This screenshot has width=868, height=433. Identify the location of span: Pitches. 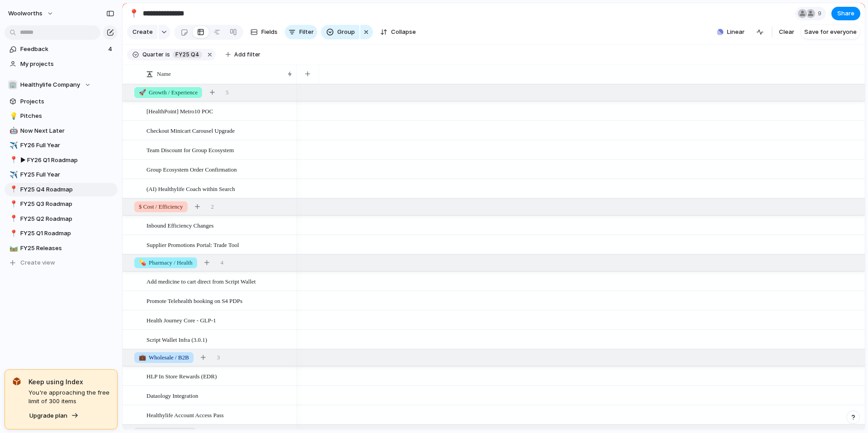
(67, 116).